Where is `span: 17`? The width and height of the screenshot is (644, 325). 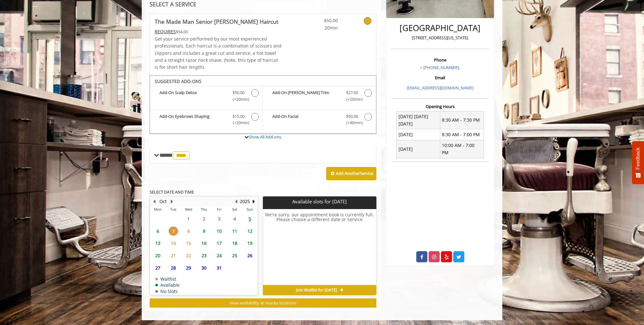
span: 17 is located at coordinates (219, 243).